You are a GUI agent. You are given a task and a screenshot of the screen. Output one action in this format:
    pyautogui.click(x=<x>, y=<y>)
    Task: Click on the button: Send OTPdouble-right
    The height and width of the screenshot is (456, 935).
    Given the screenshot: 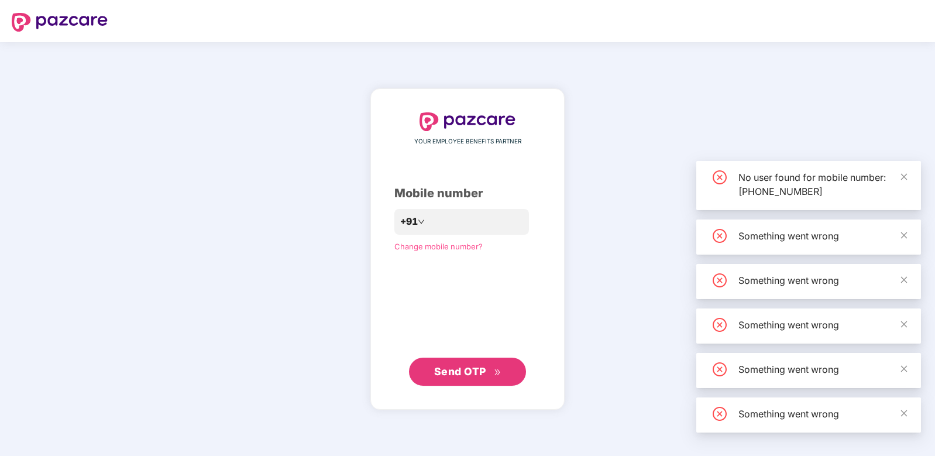 What is the action you would take?
    pyautogui.click(x=467, y=371)
    